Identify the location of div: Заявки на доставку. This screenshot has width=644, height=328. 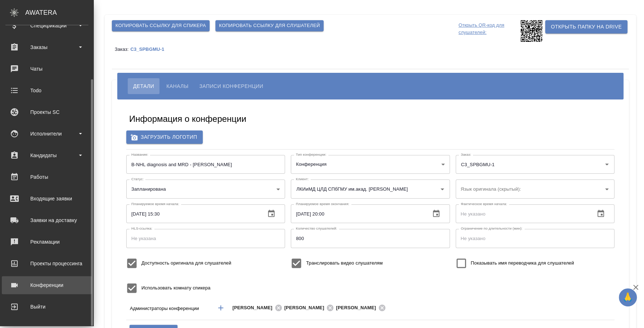
(47, 220).